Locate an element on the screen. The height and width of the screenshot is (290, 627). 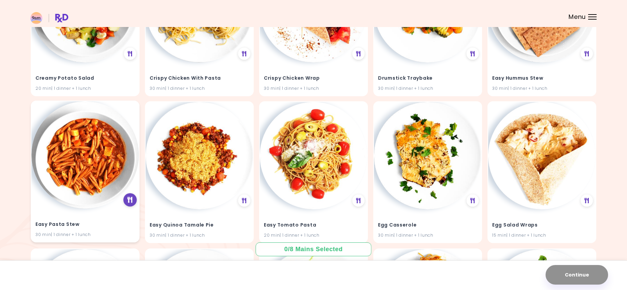
h4: Easy Tomato Pasta is located at coordinates (313, 225).